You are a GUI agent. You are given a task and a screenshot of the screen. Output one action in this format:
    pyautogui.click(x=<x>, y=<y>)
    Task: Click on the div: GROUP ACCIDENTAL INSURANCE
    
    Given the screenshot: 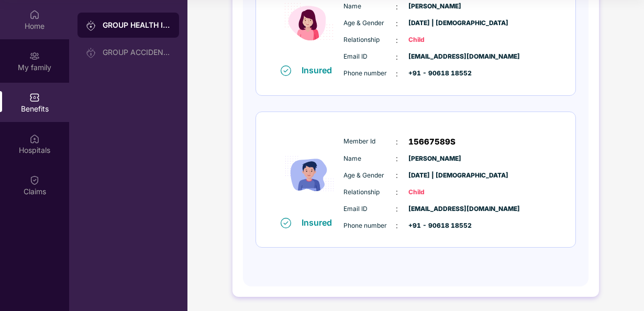 What is the action you would take?
    pyautogui.click(x=137, y=52)
    